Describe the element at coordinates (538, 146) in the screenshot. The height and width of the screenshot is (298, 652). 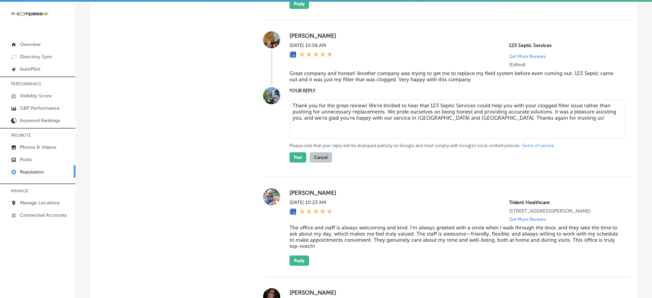
I see `a: Terms of service` at that location.